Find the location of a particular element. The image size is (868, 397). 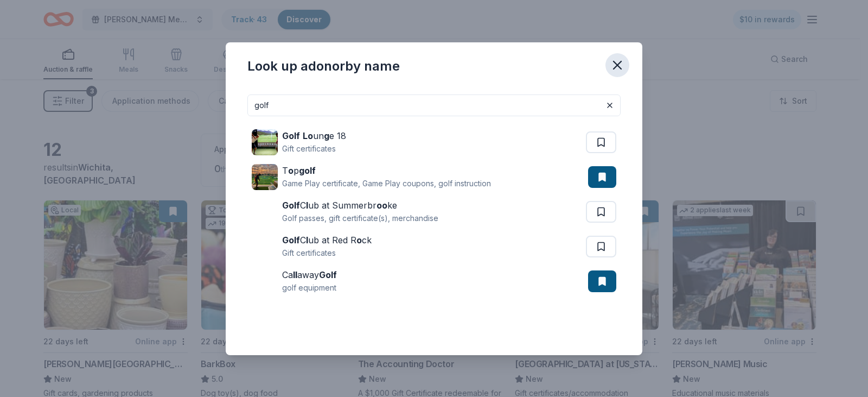

div: un e 18 is located at coordinates (314, 135).